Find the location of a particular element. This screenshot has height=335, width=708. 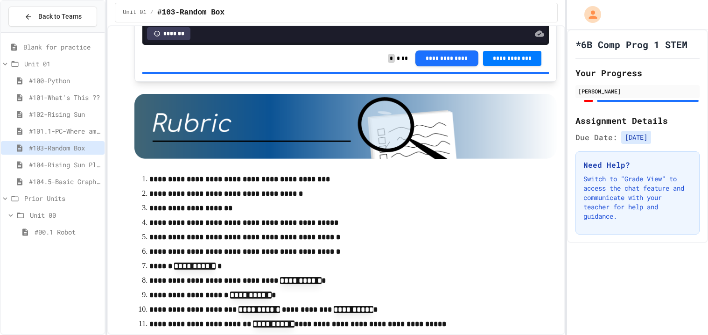

p: Switch to "Grade View" to access the chat feature and communicate with your teacher for help and ... is located at coordinates (638, 197).